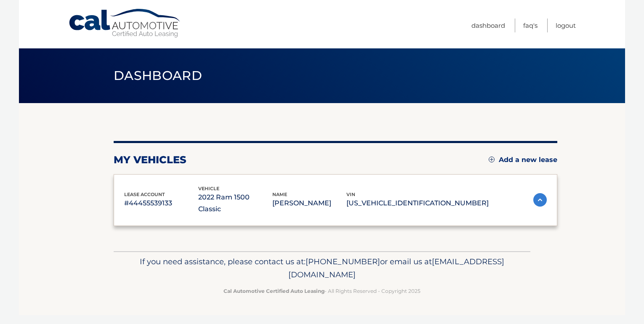 This screenshot has height=324, width=644. What do you see at coordinates (209, 188) in the screenshot?
I see `span: vehicle` at bounding box center [209, 188].